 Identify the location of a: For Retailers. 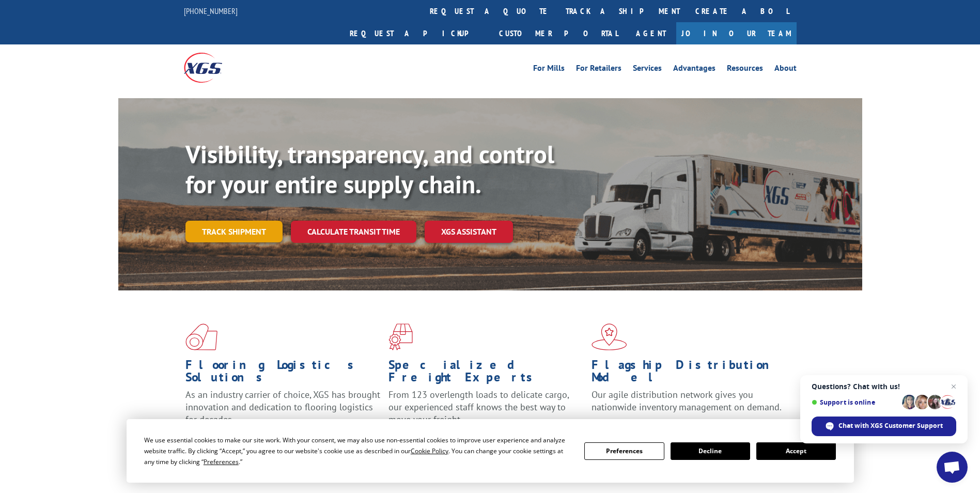
(599, 70).